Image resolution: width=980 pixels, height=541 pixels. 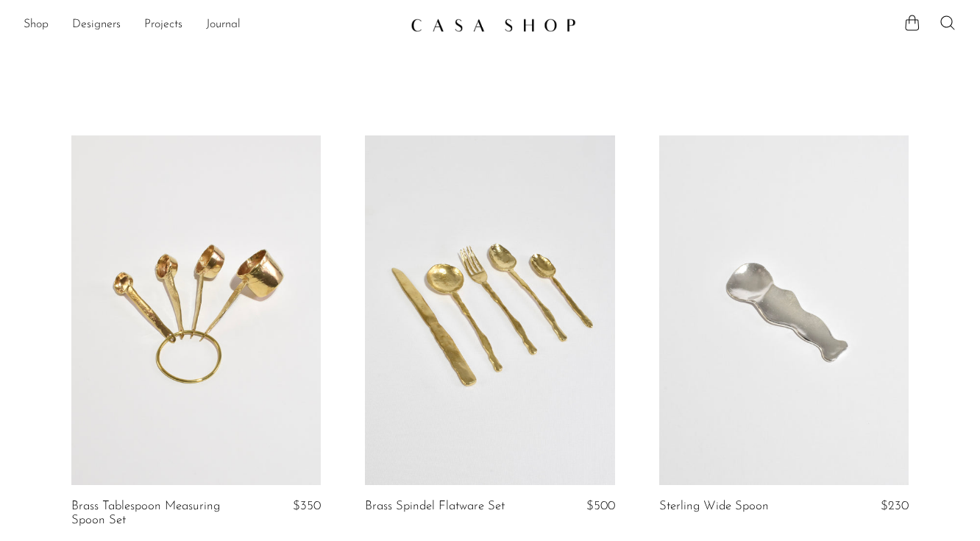 What do you see at coordinates (212, 25) in the screenshot?
I see `nav: Desktop navigation` at bounding box center [212, 25].